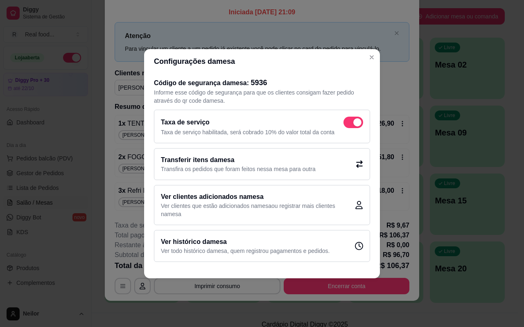 This screenshot has width=524, height=327. I want to click on h2: Código de segurança da mesa :, so click(262, 83).